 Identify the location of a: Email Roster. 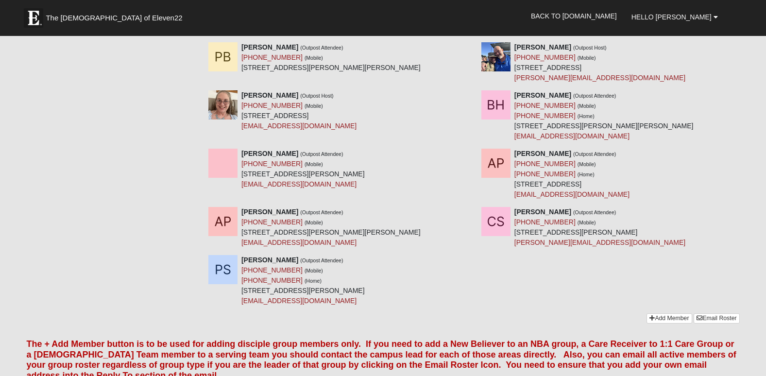
(717, 318).